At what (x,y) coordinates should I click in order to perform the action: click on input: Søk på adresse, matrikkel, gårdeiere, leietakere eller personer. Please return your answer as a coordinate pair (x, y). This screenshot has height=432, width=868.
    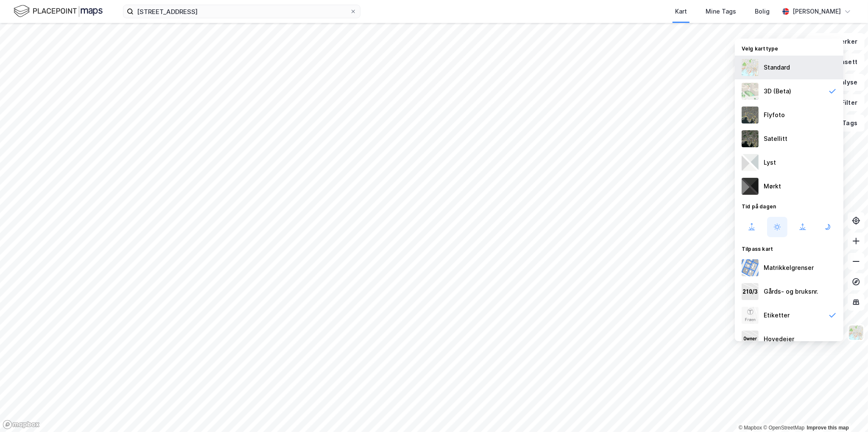
    Looking at the image, I should click on (242, 12).